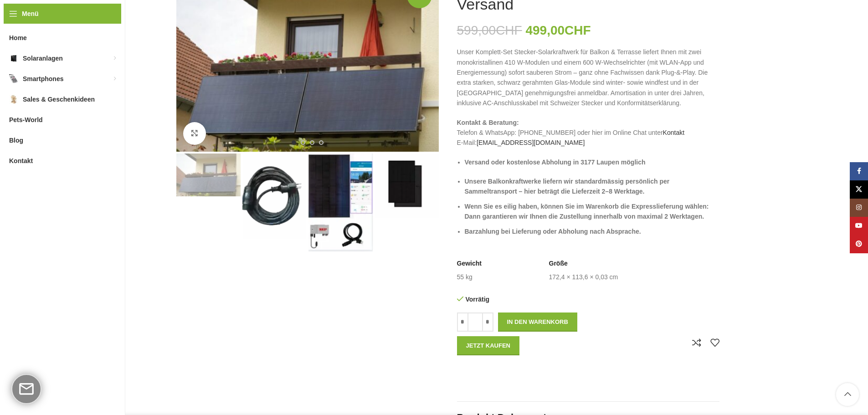 The height and width of the screenshot is (415, 868). Describe the element at coordinates (859, 171) in the screenshot. I see `a: Facebook Social Link` at that location.